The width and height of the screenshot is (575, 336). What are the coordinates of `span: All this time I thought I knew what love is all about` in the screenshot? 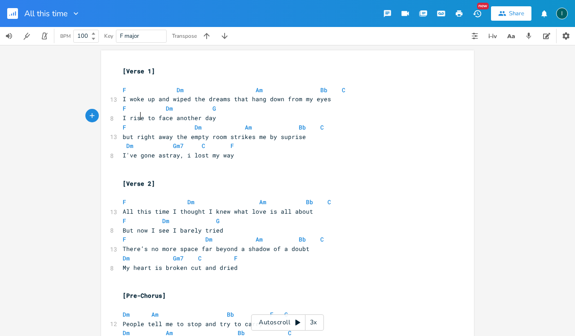 It's located at (218, 211).